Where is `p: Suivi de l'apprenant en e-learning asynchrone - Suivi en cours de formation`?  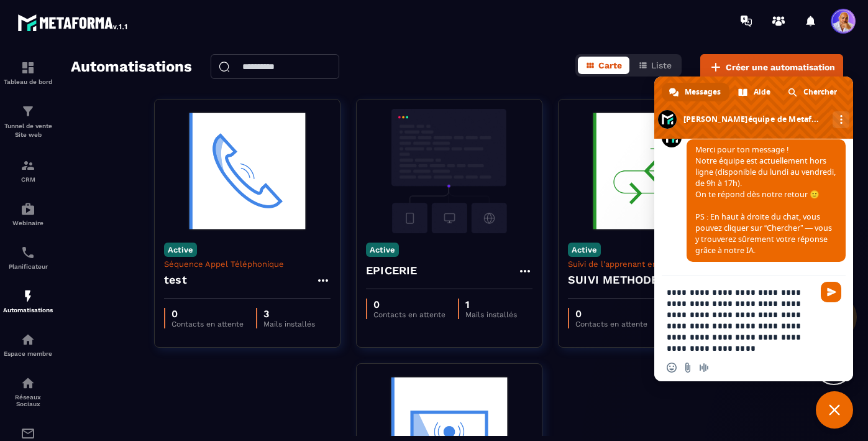 p: Suivi de l'apprenant en e-learning asynchrone - Suivi en cours de formation is located at coordinates (651, 264).